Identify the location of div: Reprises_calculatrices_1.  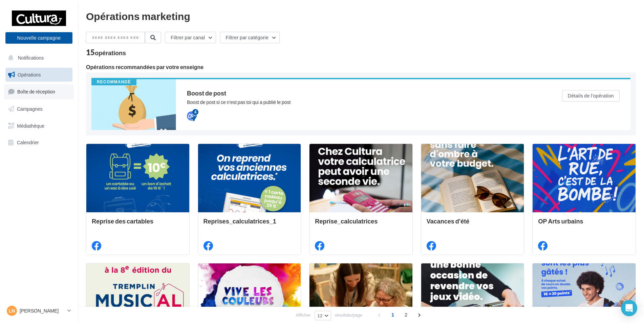
(250, 224).